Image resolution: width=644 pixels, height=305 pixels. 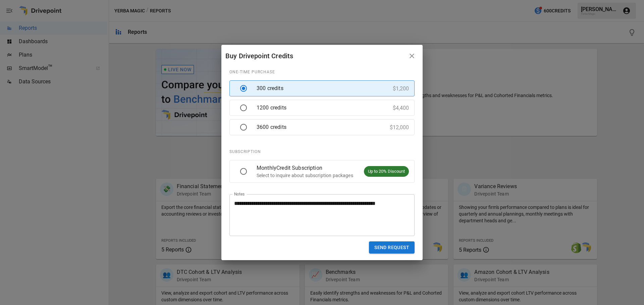 I want to click on span: One-Time Purchase, so click(x=252, y=72).